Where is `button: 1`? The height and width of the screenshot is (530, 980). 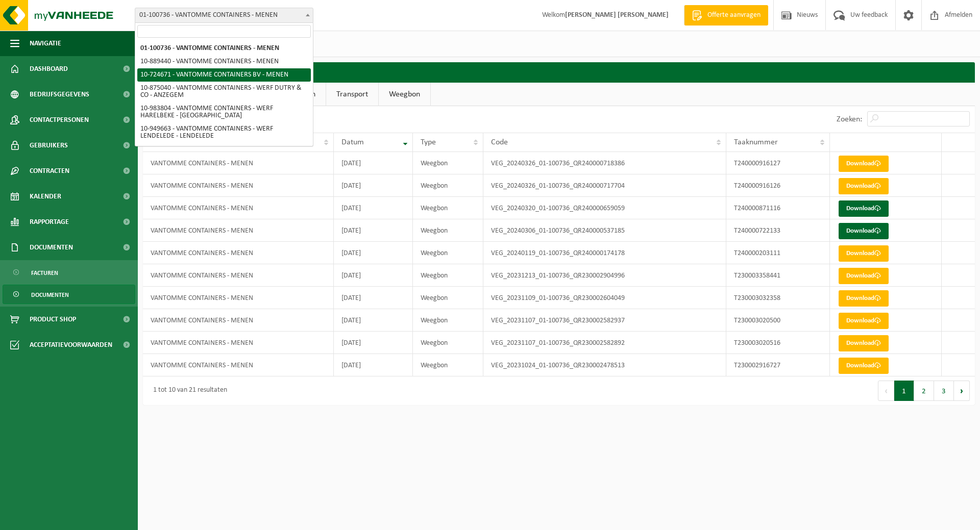 button: 1 is located at coordinates (904, 390).